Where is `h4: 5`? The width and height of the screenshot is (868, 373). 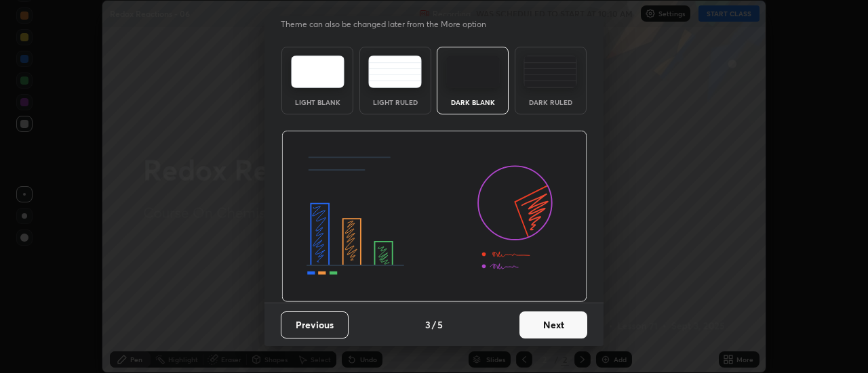
h4: 5 is located at coordinates (440, 324).